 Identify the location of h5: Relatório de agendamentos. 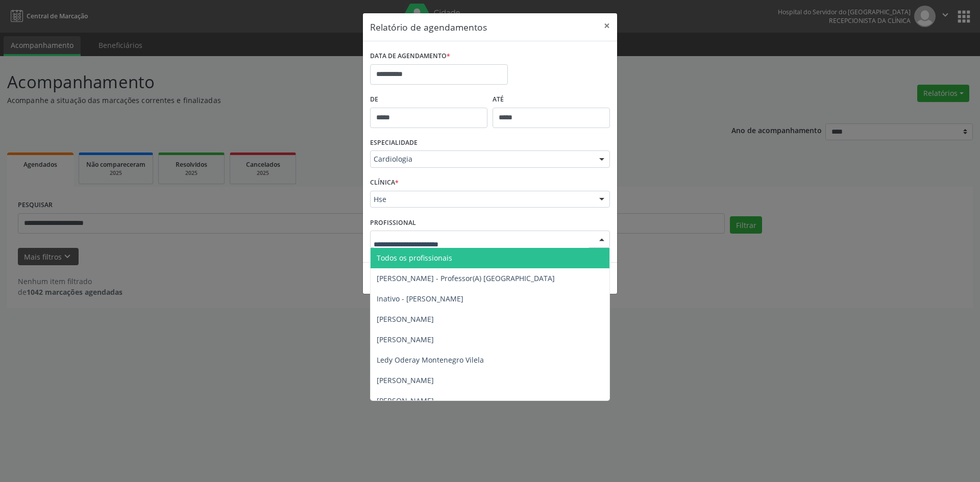
(428, 27).